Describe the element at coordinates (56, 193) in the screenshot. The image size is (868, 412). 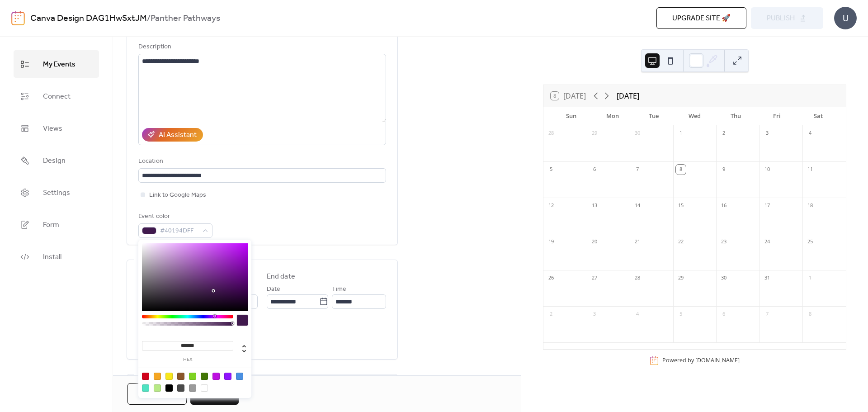
I see `span: Settings` at that location.